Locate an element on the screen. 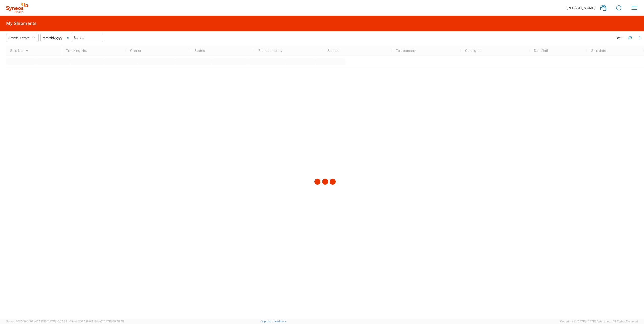 The height and width of the screenshot is (324, 644). button: Status:Active is located at coordinates (22, 38).